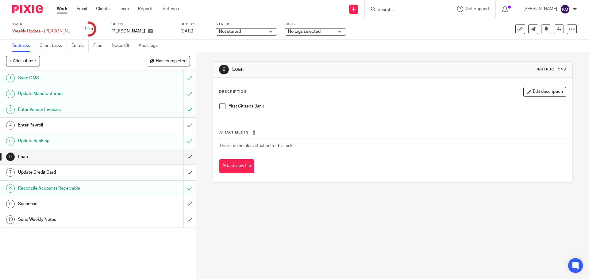 The height and width of the screenshot is (279, 589). What do you see at coordinates (10, 78) in the screenshot?
I see `div: 1` at bounding box center [10, 78].